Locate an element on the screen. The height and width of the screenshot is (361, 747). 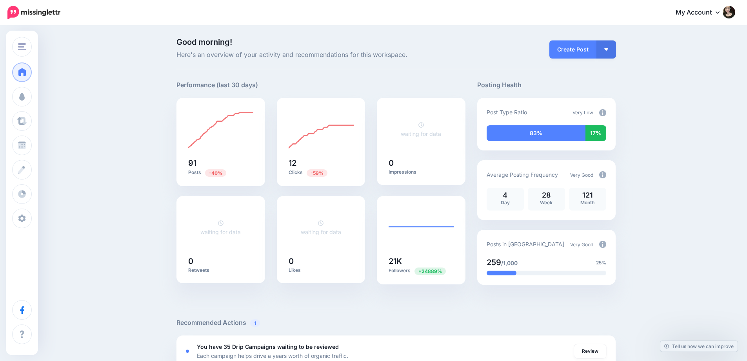
p: Post Type Ratio is located at coordinates (507, 112).